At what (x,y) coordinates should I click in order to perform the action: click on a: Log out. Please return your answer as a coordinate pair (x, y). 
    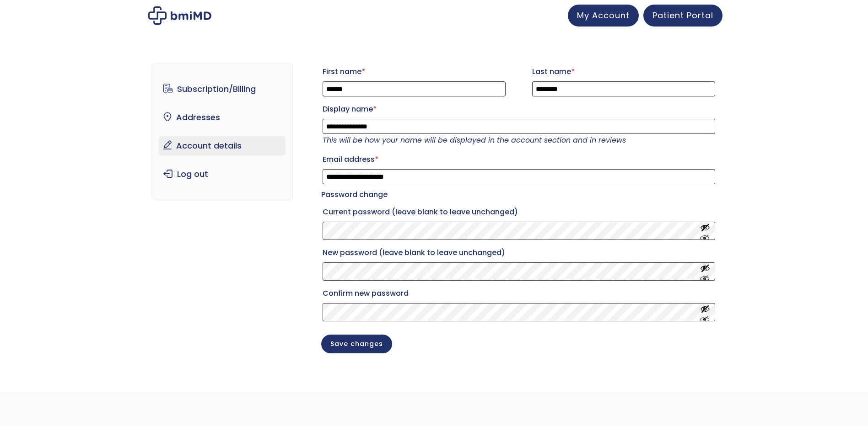
    Looking at the image, I should click on (222, 174).